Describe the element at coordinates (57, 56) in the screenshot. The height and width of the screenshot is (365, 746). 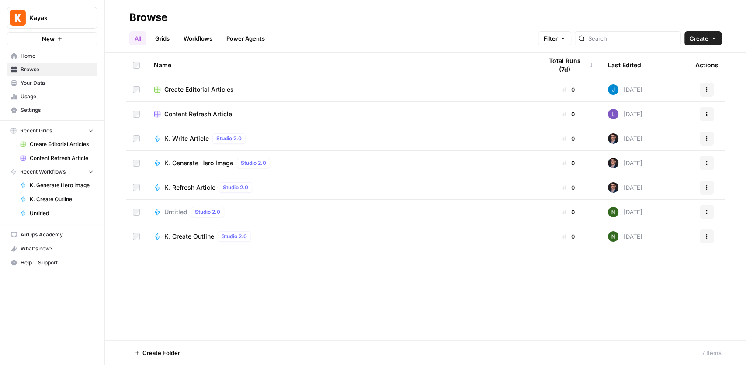
I see `span: Home` at that location.